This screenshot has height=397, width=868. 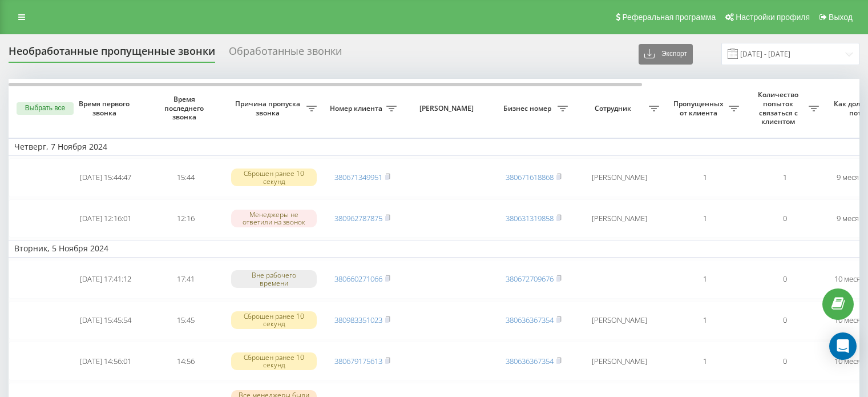 What do you see at coordinates (528, 109) in the screenshot?
I see `span: Бизнес номер` at bounding box center [528, 109].